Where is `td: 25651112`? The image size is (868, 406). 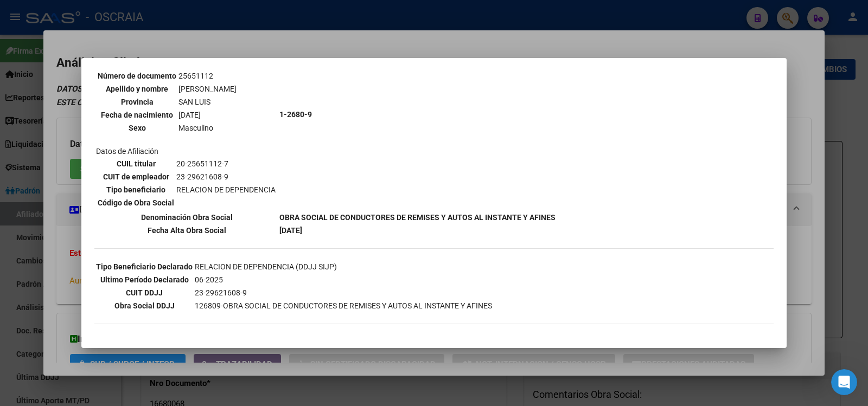
td: 25651112 is located at coordinates (214, 76).